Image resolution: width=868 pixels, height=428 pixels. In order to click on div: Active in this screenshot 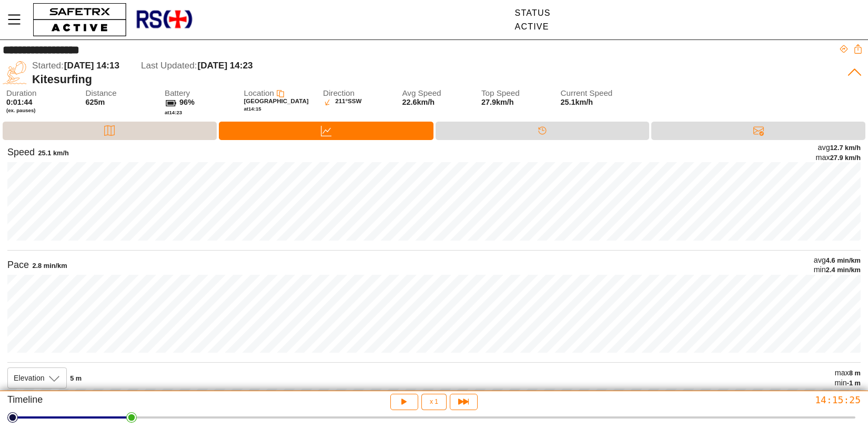, I will do `click(533, 27)`.